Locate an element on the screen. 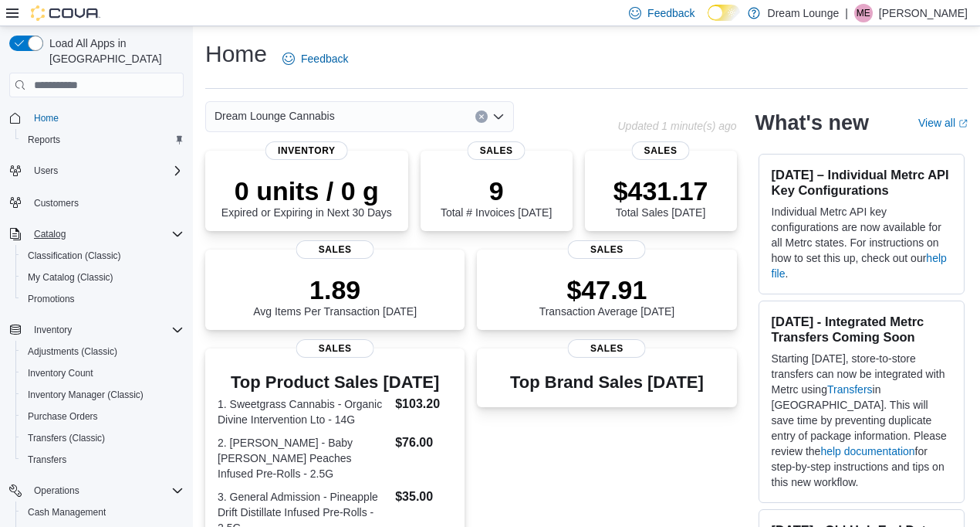 The width and height of the screenshot is (980, 527). input: Dark Mode is located at coordinates (724, 13).